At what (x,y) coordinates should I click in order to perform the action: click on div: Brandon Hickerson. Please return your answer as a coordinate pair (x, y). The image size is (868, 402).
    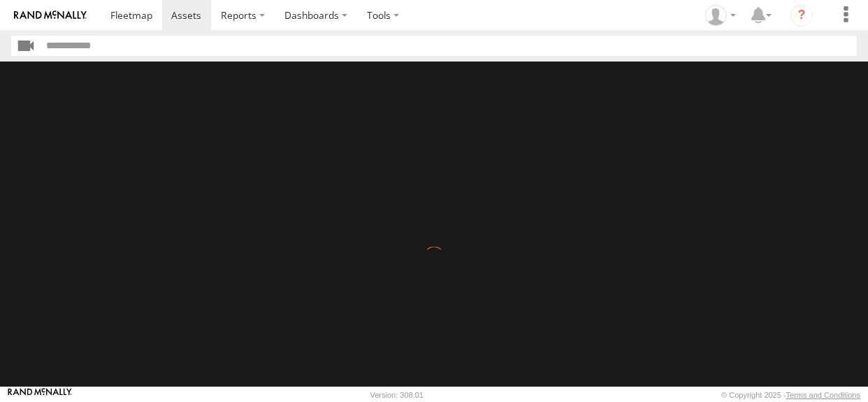
    Looking at the image, I should click on (721, 15).